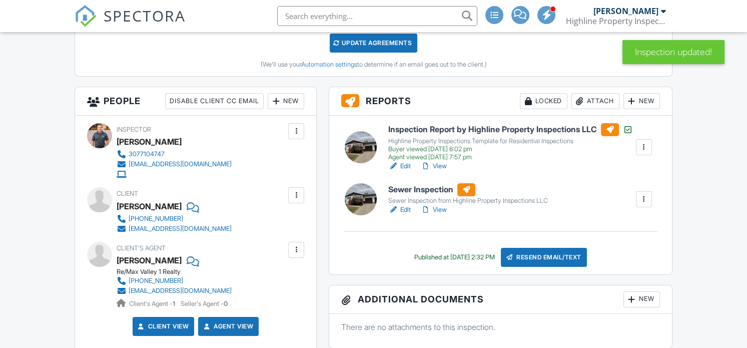  Describe the element at coordinates (500, 101) in the screenshot. I see `h3: Reports` at that location.